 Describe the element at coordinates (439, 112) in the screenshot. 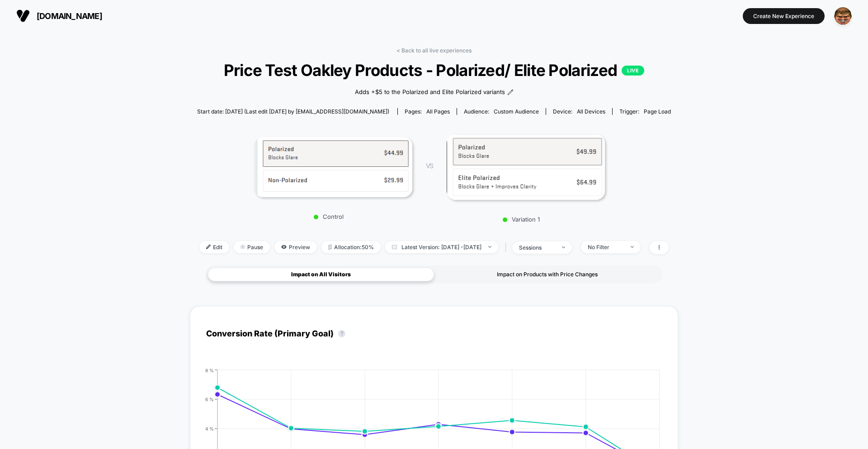

I see `span: all pages` at that location.